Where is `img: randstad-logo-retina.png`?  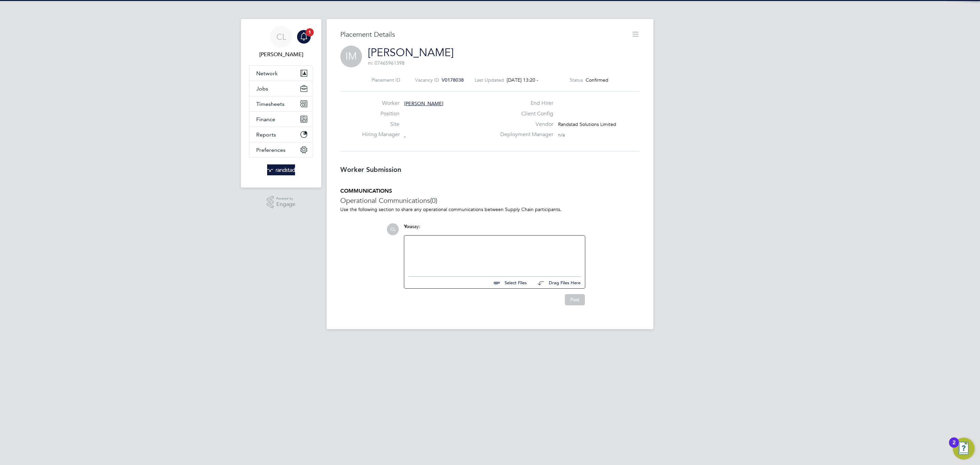
img: randstad-logo-retina.png is located at coordinates (281, 169).